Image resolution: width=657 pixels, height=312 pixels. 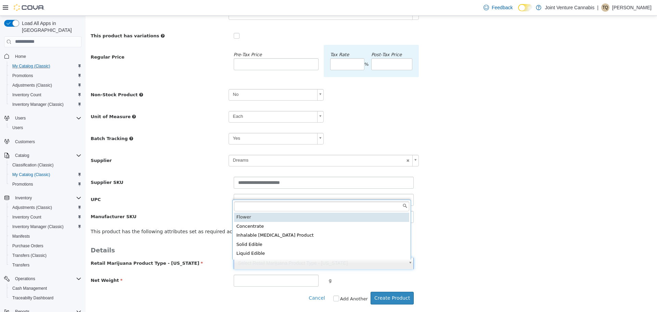 I want to click on div: Solid Edible, so click(x=236, y=229).